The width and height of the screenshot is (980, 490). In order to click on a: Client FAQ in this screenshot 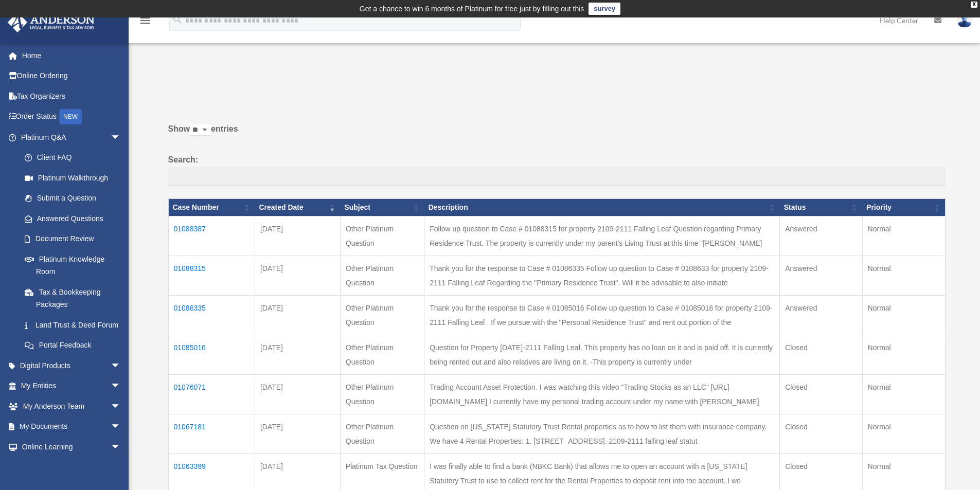, I will do `click(72, 157)`.